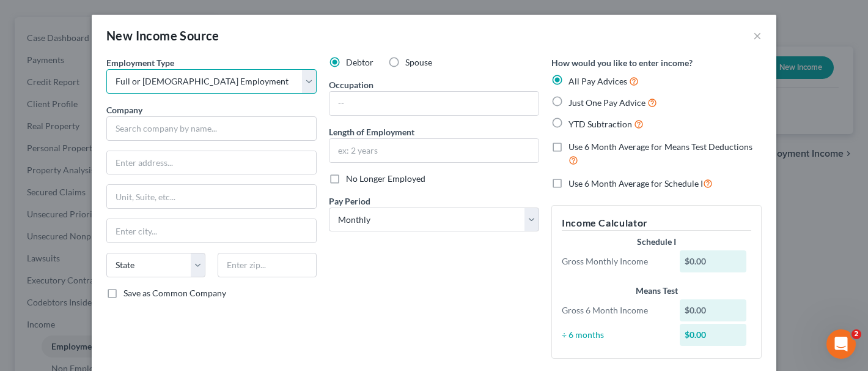 The height and width of the screenshot is (371, 868). Describe the element at coordinates (614, 334) in the screenshot. I see `div: ÷ 6 months` at that location.